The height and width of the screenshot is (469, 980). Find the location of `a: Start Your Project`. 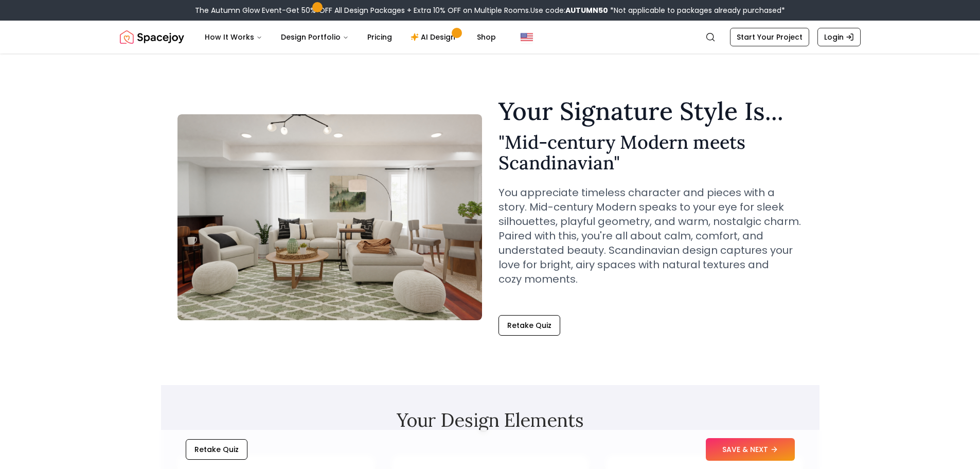

a: Start Your Project is located at coordinates (770, 37).